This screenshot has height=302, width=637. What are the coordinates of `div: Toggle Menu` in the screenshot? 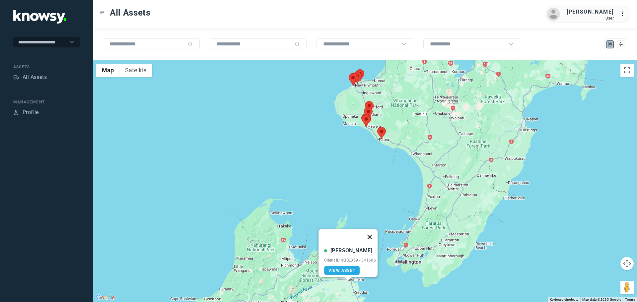 It's located at (102, 13).